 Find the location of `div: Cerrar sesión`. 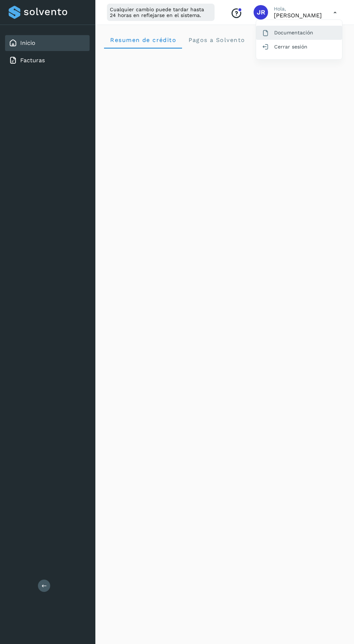

div: Cerrar sesión is located at coordinates (299, 47).